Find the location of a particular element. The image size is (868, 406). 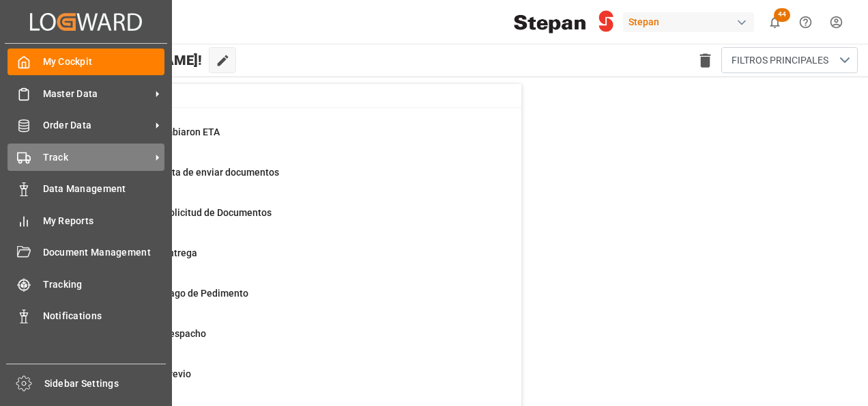

span: Tracking is located at coordinates (104, 284).